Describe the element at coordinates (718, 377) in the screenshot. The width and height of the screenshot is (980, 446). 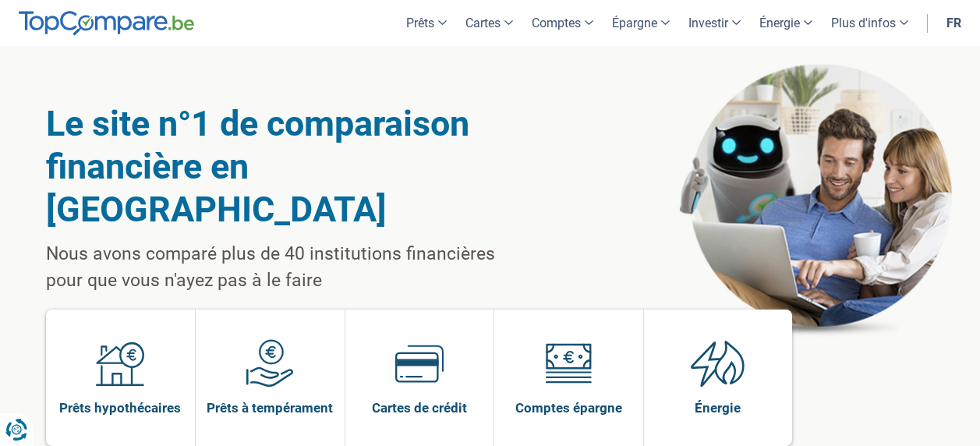
I see `a: Énergie Énergie` at that location.